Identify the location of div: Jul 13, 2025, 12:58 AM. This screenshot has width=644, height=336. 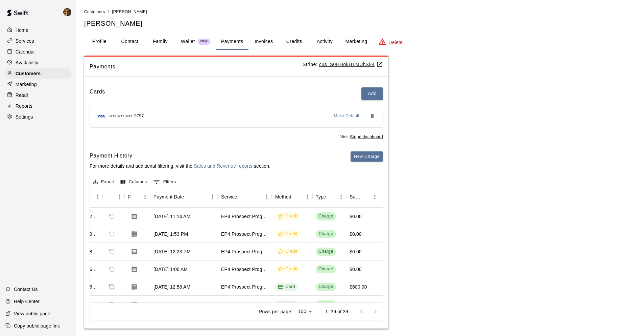
(172, 287).